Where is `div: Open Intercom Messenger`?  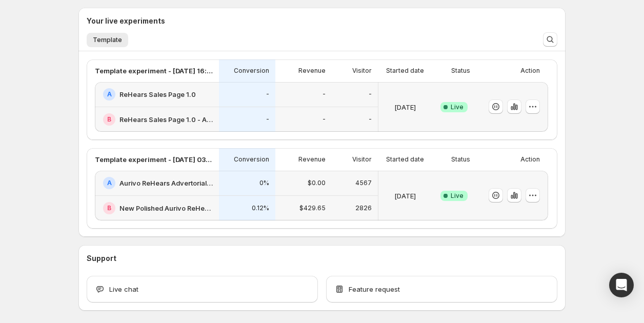 div: Open Intercom Messenger is located at coordinates (622, 285).